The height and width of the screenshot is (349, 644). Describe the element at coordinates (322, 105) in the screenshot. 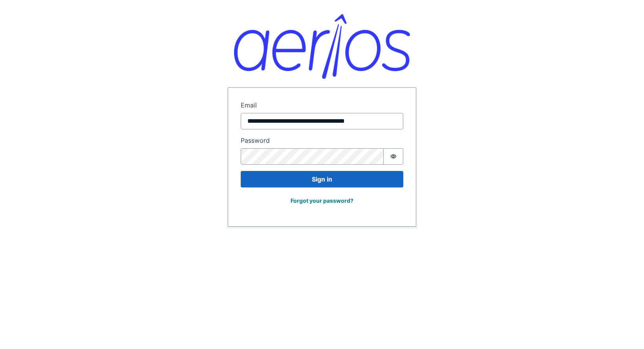

I see `label: Email` at that location.